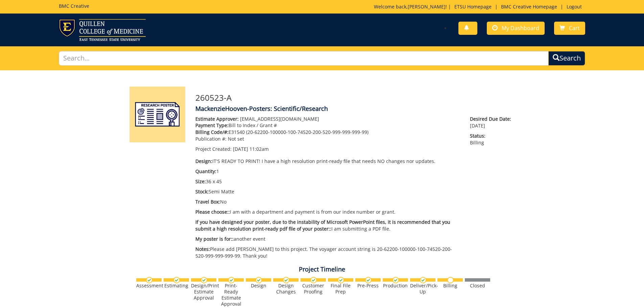 The image size is (644, 308). I want to click on a: My Dashboard, so click(516, 28).